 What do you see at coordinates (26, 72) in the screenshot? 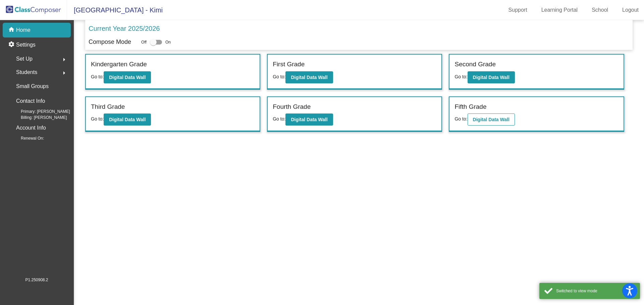
I see `span: Students` at bounding box center [26, 72].